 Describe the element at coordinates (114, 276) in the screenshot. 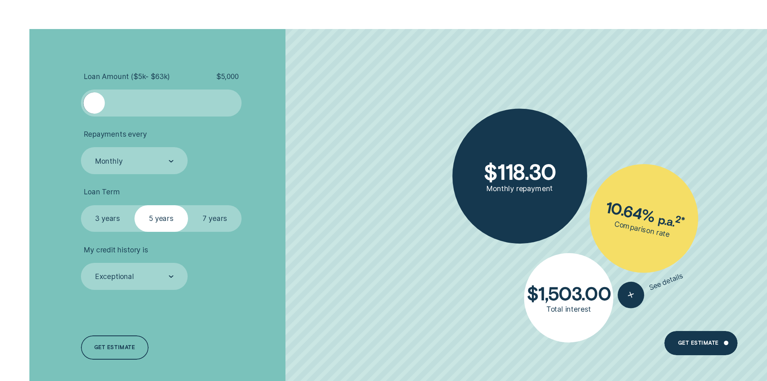

I see `div: Exceptional` at that location.